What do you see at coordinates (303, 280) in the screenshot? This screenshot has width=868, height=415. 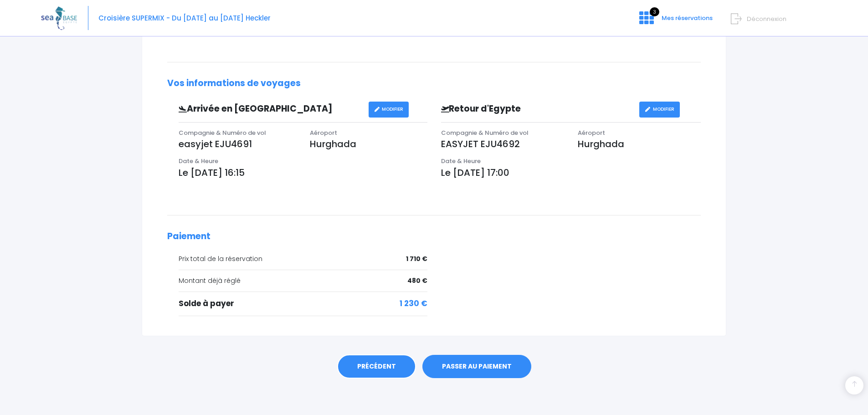 I see `div: Montant déjà réglé` at bounding box center [303, 280].